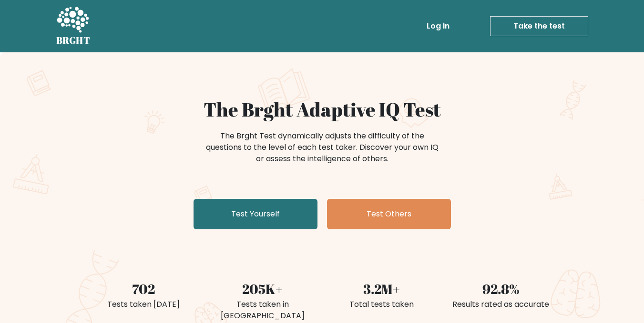  What do you see at coordinates (74, 26) in the screenshot?
I see `a: BRGHT` at bounding box center [74, 26].